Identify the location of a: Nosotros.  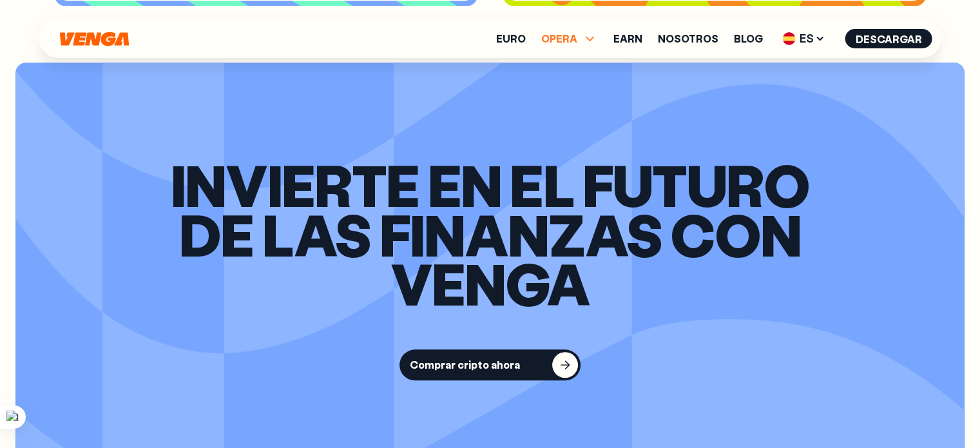
(688, 39).